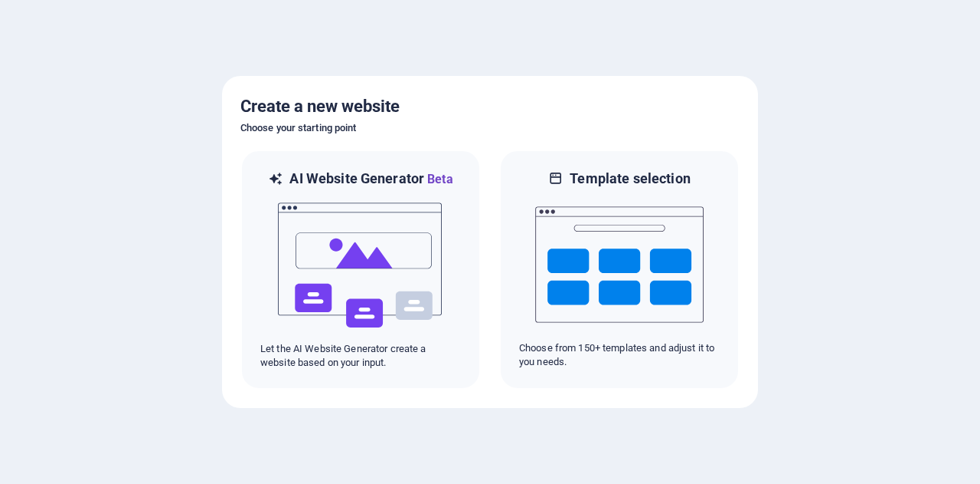 The width and height of the screenshot is (980, 484). Describe the element at coordinates (490, 107) in the screenshot. I see `h5: Create a new website` at that location.